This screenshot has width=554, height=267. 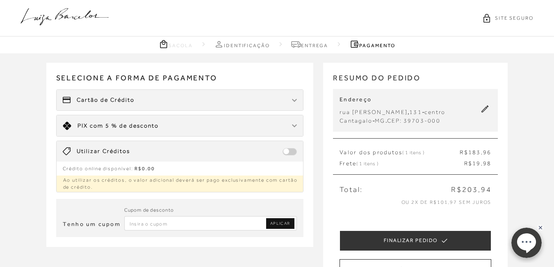 I want to click on span: Frete, so click(x=359, y=164).